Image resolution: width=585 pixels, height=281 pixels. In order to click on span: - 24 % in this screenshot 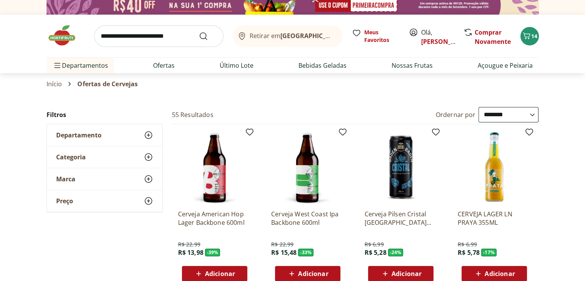, I will do `click(396, 252)`.